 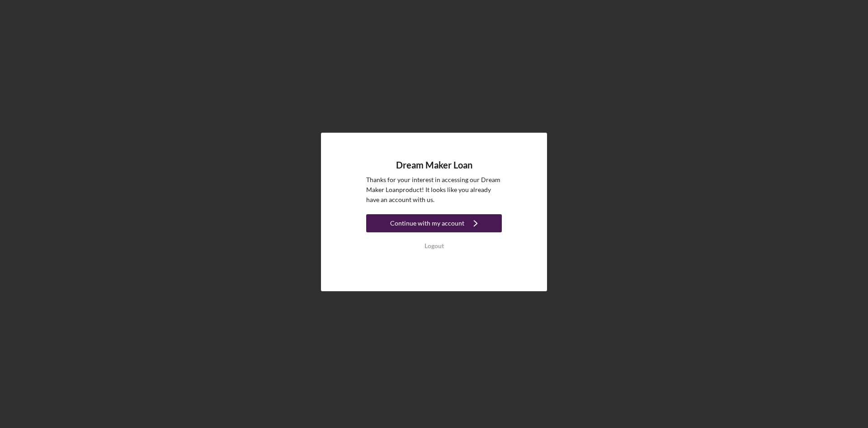 What do you see at coordinates (434, 246) in the screenshot?
I see `button: Logout` at bounding box center [434, 246].